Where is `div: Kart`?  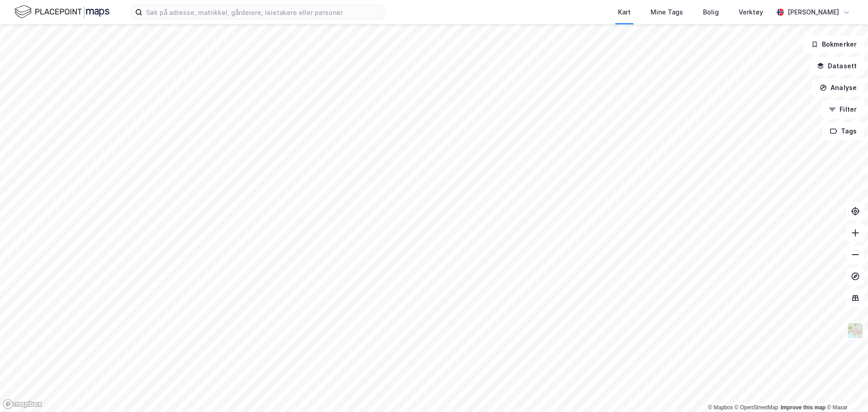
div: Kart is located at coordinates (624, 12).